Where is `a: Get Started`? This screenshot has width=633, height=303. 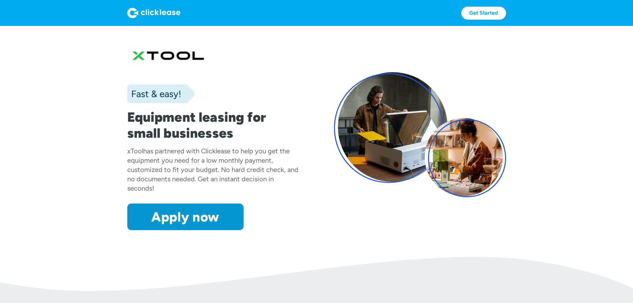 a: Get Started is located at coordinates (484, 13).